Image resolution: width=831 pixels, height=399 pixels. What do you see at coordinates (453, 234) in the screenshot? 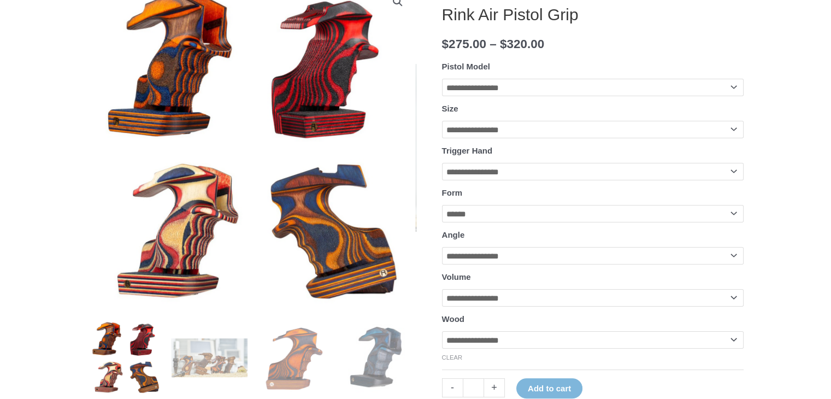
I see `label: Angle` at bounding box center [453, 234].